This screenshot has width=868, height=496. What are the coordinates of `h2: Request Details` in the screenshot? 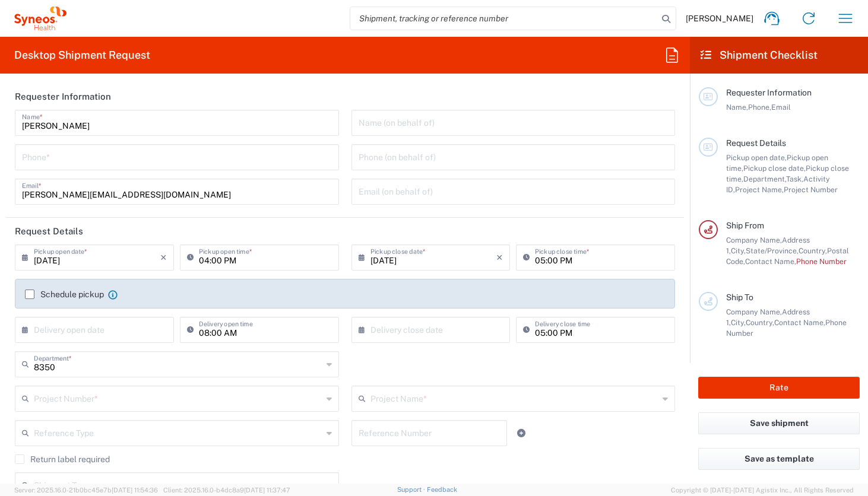 It's located at (49, 232).